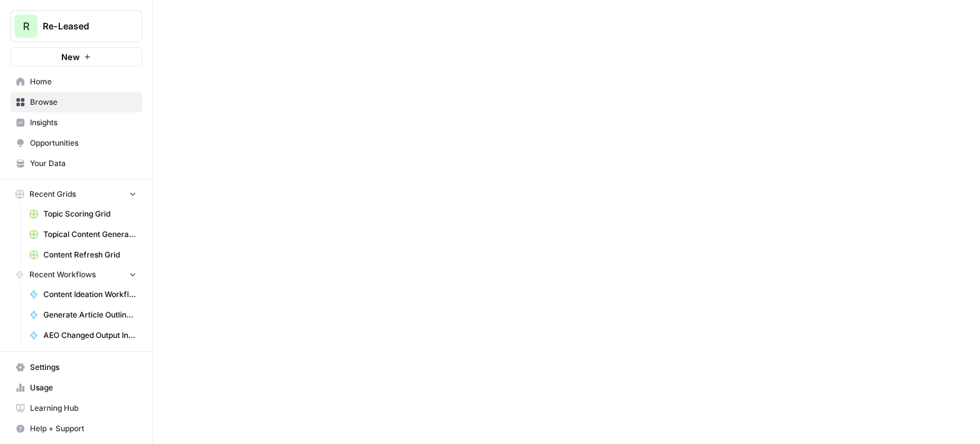 The width and height of the screenshot is (980, 444). What do you see at coordinates (90, 315) in the screenshot?
I see `span: Generate Article Outline + Deep Research` at bounding box center [90, 315].